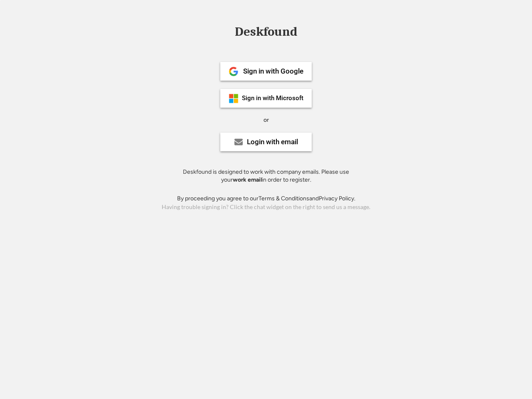 Image resolution: width=532 pixels, height=399 pixels. What do you see at coordinates (247, 179) in the screenshot?
I see `strong: work email` at bounding box center [247, 179].